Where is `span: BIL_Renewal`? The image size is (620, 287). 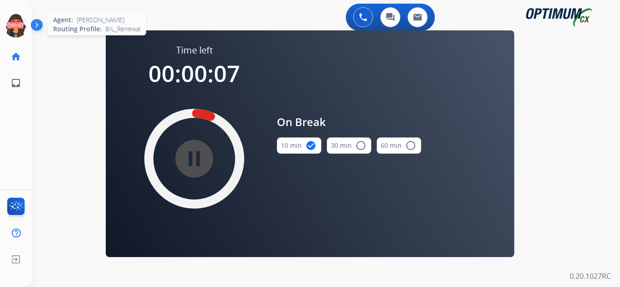 span: BIL_Renewal is located at coordinates (123, 29).